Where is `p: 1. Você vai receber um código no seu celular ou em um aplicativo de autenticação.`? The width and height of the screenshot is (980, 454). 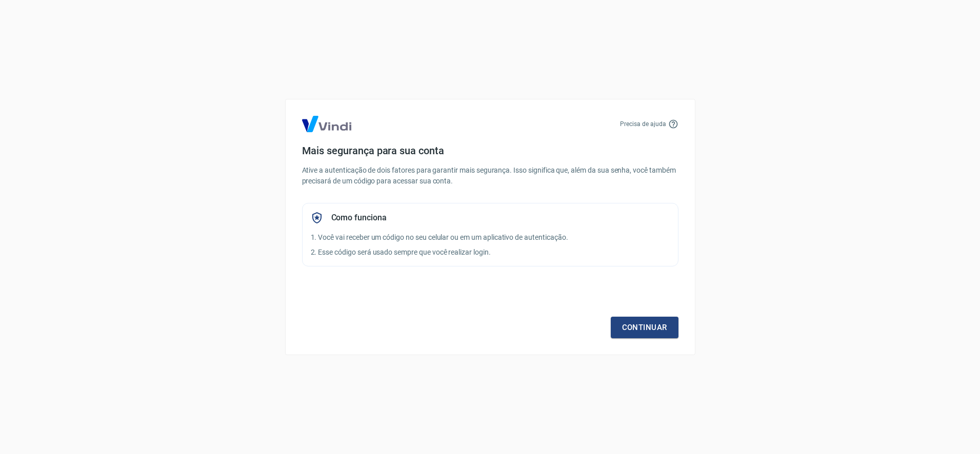 p: 1. Você vai receber um código no seu celular ou em um aplicativo de autenticação. is located at coordinates (490, 237).